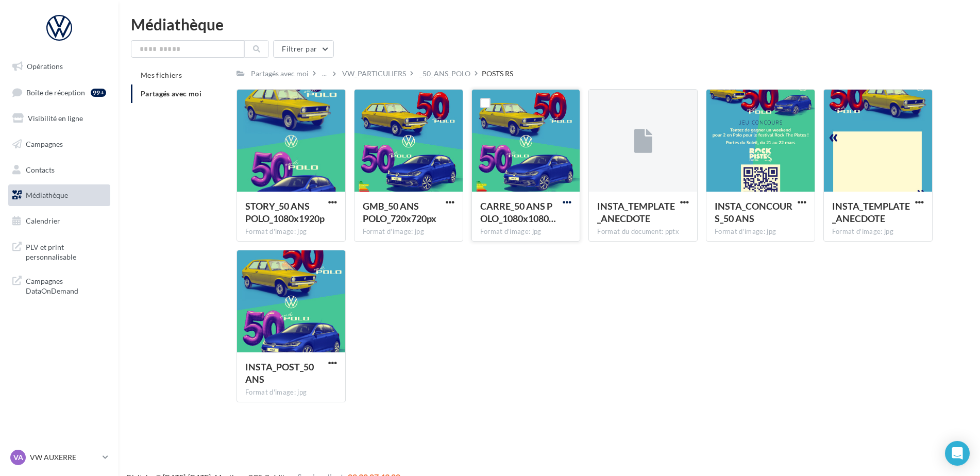 This screenshot has width=980, height=476. What do you see at coordinates (643, 231) in the screenshot?
I see `div: Format du document: pptx` at bounding box center [643, 231].